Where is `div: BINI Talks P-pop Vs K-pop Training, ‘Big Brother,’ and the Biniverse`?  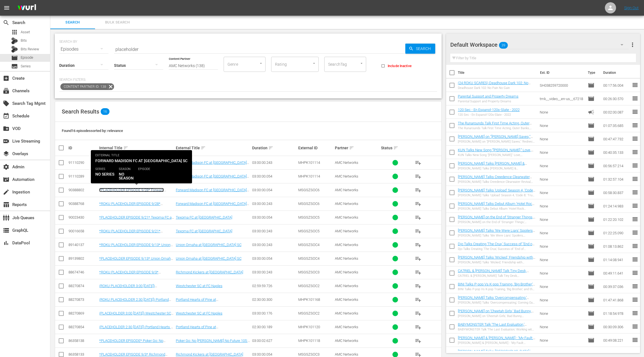 div: BINI Talks P-pop Vs K-pop Training, ‘Big Brother,’ and the Biniverse is located at coordinates (496, 289).